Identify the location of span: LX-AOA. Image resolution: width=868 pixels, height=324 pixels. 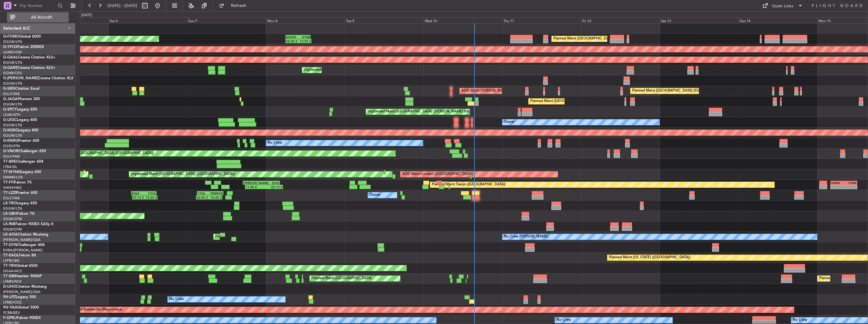
(10, 235).